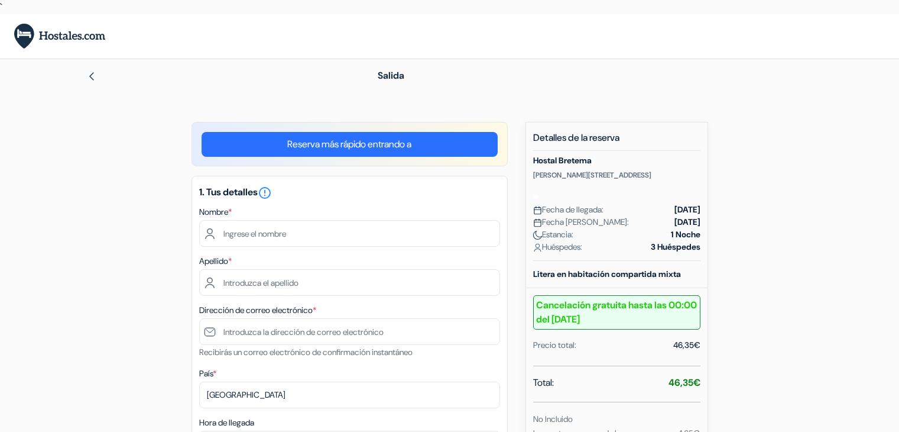 Image resolution: width=899 pixels, height=432 pixels. I want to click on strong: 3 Huéspedes, so click(676, 247).